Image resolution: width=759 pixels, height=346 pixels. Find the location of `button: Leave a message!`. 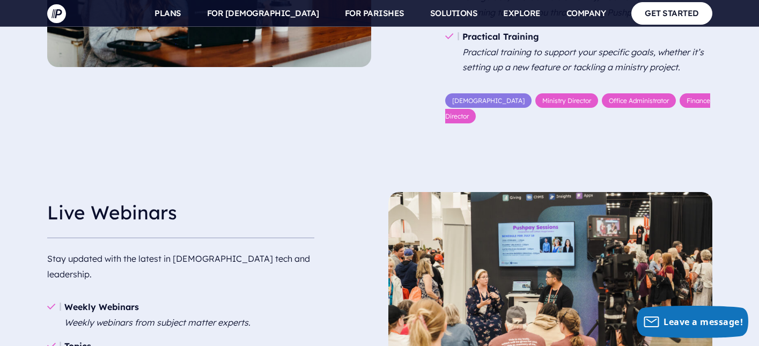

button: Leave a message! is located at coordinates (692, 322).